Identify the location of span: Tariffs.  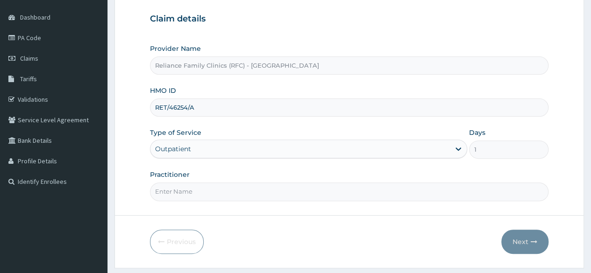
(29, 79).